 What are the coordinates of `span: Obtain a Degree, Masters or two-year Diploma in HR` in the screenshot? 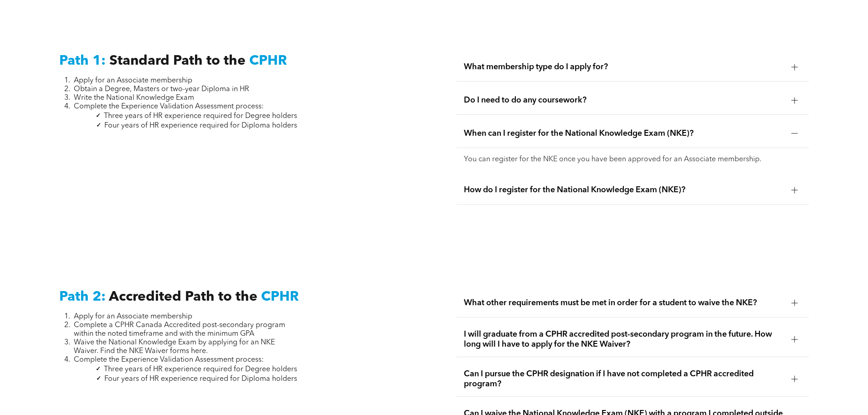 It's located at (161, 89).